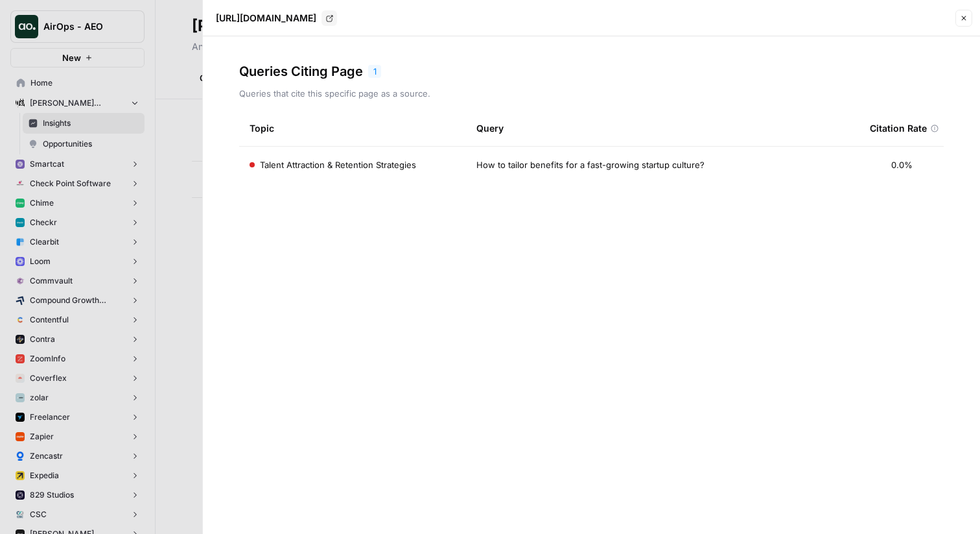 This screenshot has height=534, width=980. What do you see at coordinates (898, 128) in the screenshot?
I see `span: Citation Rate` at bounding box center [898, 128].